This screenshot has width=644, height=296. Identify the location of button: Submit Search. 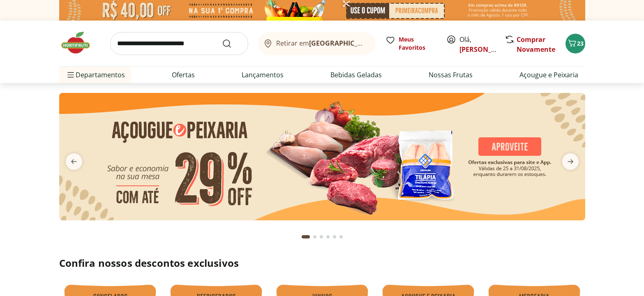
(232, 43).